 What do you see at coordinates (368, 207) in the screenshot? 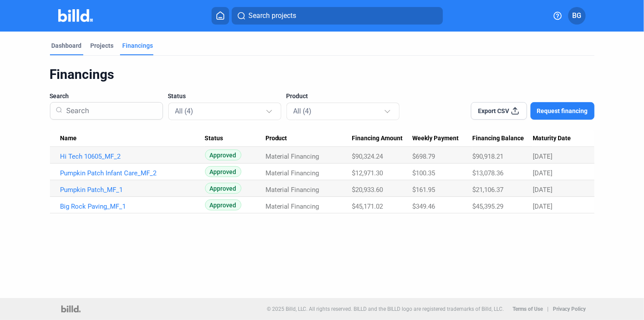
I see `span: $45,171.02` at bounding box center [368, 207].